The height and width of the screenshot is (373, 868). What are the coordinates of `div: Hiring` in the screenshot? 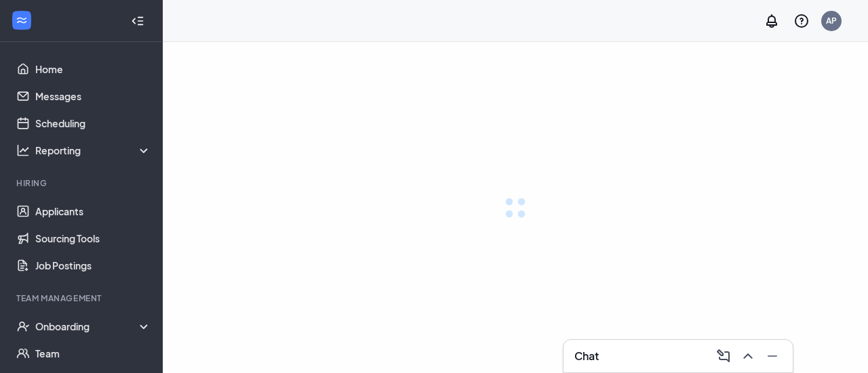 It's located at (82, 183).